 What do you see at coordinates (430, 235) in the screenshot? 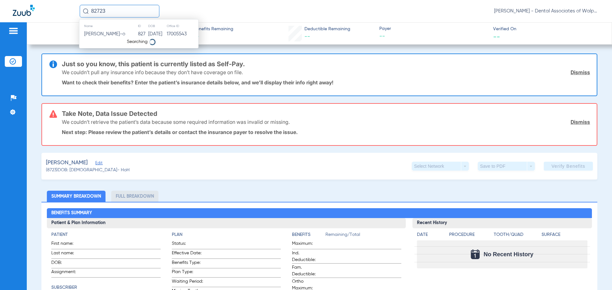
I see `h4: Date` at bounding box center [430, 235].